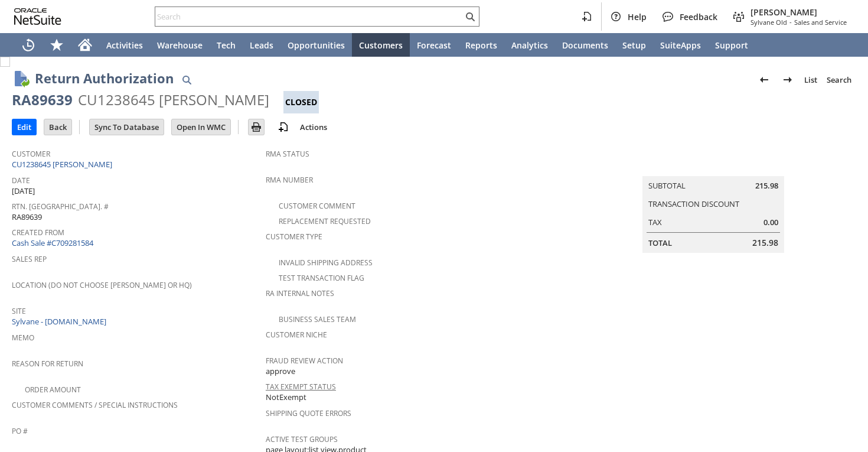  What do you see at coordinates (57, 45) in the screenshot?
I see `div: Shortcuts` at bounding box center [57, 45].